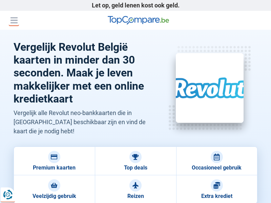 The width and height of the screenshot is (271, 203). What do you see at coordinates (217, 186) in the screenshot?
I see `img: Extra krediet` at bounding box center [217, 186].